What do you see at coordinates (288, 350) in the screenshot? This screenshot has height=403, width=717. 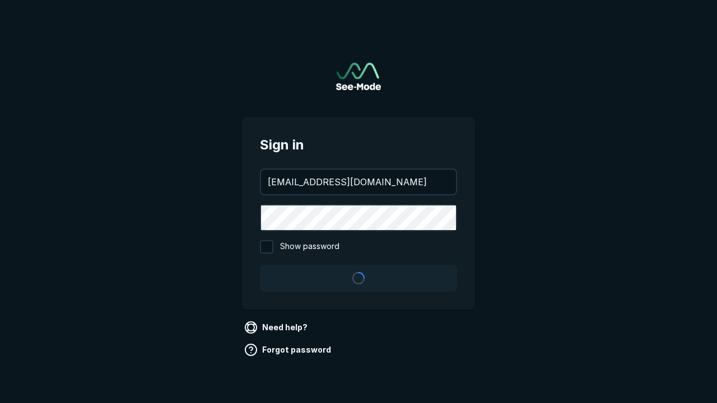 I see `a: Forgot password` at bounding box center [288, 350].